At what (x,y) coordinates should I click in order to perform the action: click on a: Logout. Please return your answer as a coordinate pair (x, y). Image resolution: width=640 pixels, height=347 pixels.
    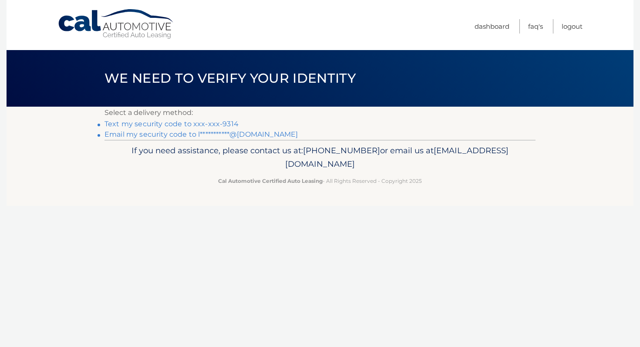
    Looking at the image, I should click on (572, 26).